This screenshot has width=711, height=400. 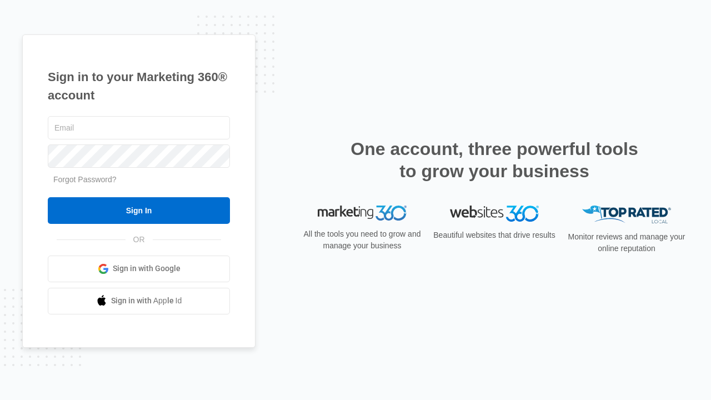 I want to click on p: All the tools you need to grow and manage your business, so click(x=362, y=240).